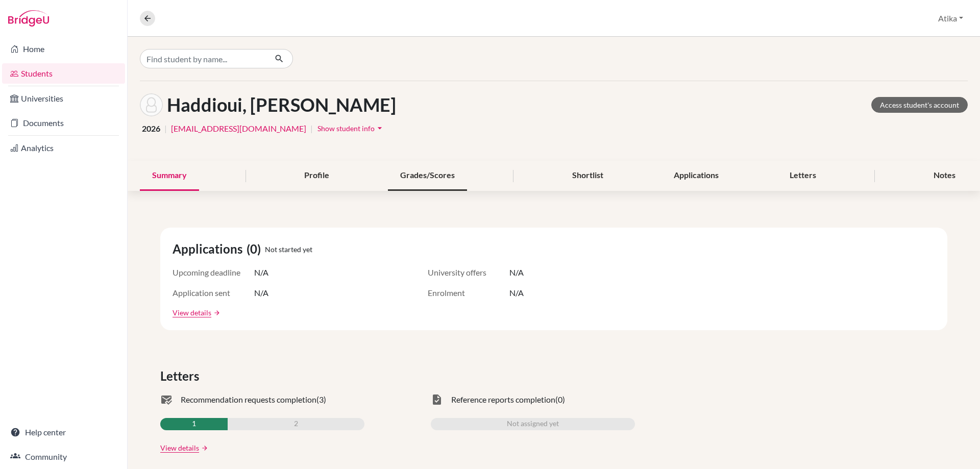  Describe the element at coordinates (63, 123) in the screenshot. I see `a: Documents` at that location.